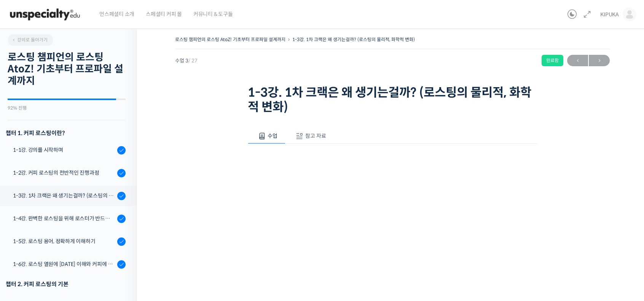  Describe the element at coordinates (29, 40) in the screenshot. I see `span: 강의로 돌아가기` at that location.